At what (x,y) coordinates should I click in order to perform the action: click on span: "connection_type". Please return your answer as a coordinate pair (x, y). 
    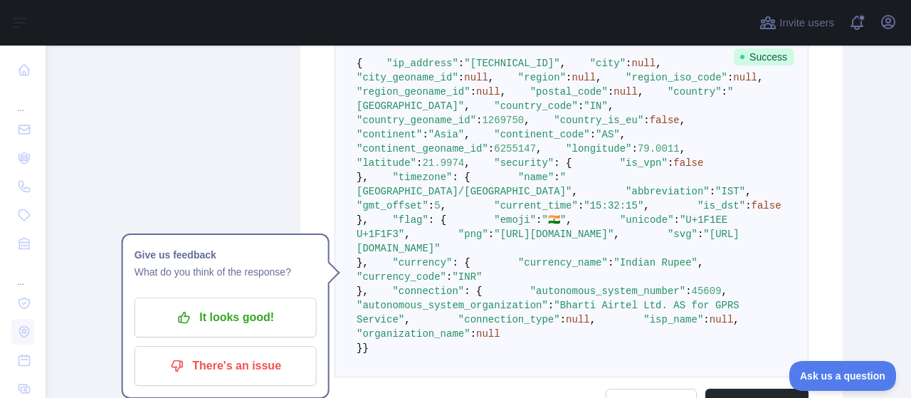
    Looking at the image, I should click on (509, 319).